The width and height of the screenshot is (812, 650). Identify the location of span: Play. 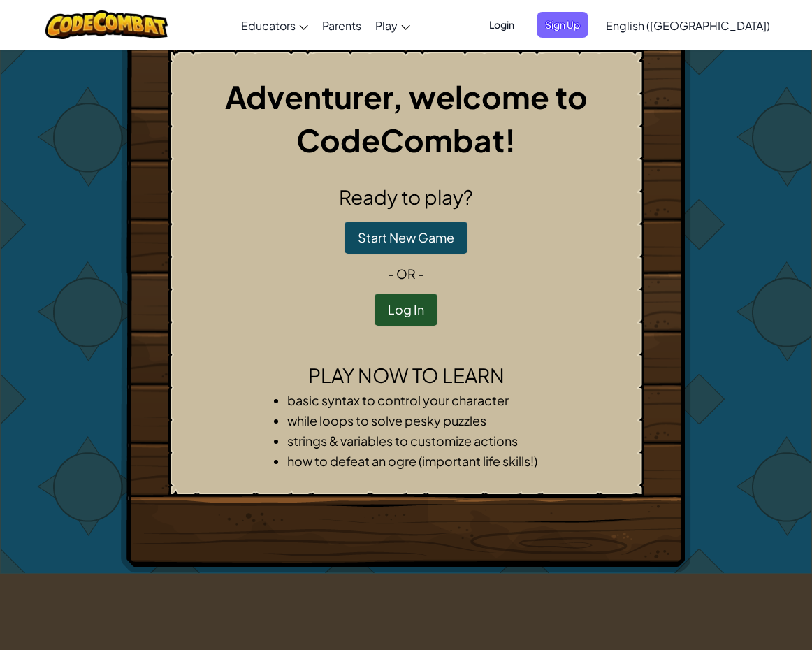
(386, 25).